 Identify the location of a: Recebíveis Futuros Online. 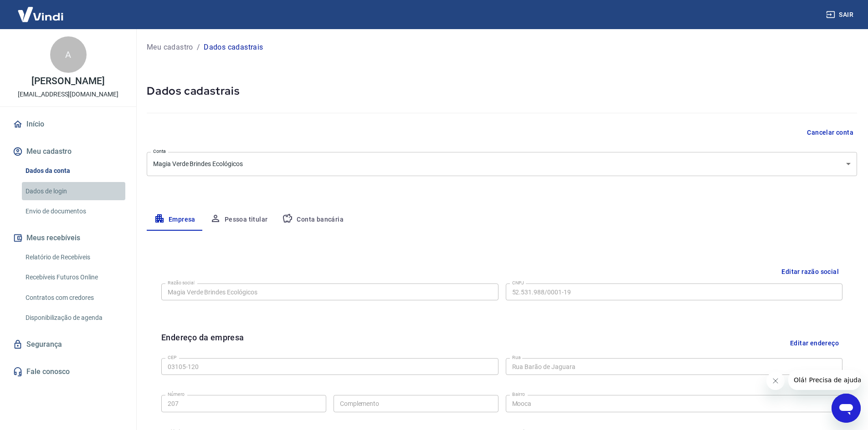
(73, 277).